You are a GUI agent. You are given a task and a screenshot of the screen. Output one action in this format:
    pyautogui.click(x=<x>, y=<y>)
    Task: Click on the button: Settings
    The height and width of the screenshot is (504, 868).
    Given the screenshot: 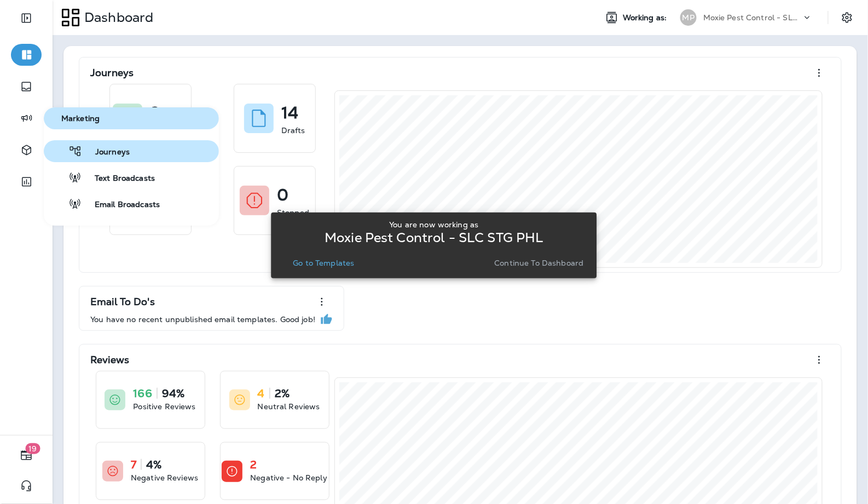 What is the action you would take?
    pyautogui.click(x=848, y=17)
    